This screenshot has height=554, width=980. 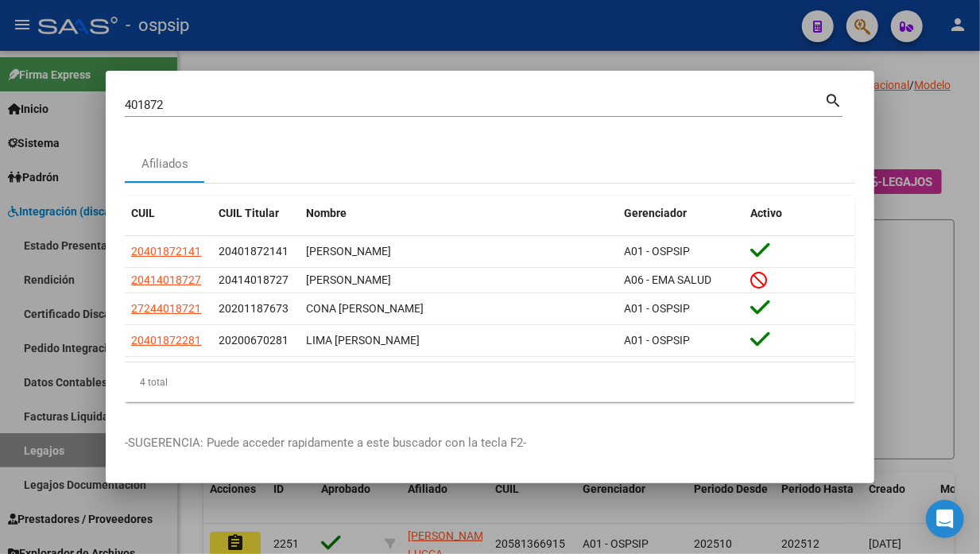 I want to click on span: Gerenciador, so click(x=654, y=213).